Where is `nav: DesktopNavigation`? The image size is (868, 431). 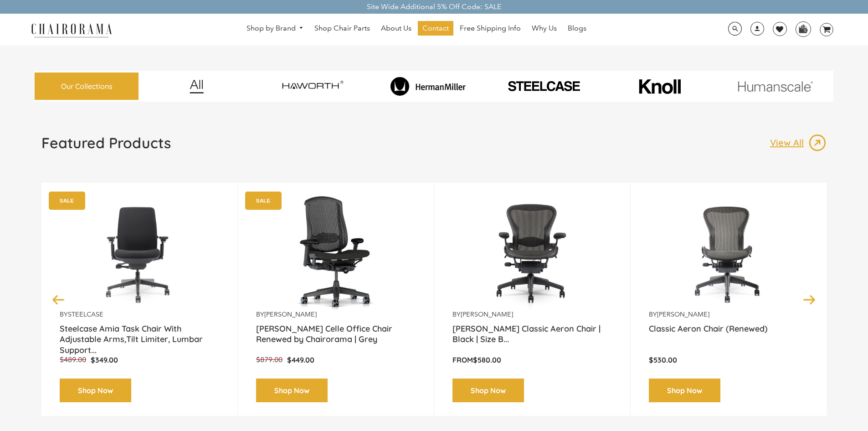
nav: DesktopNavigation is located at coordinates (416, 29).